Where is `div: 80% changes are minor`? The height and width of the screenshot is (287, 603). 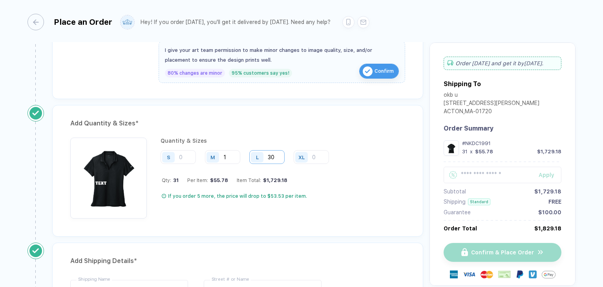 div: 80% changes are minor is located at coordinates (195, 73).